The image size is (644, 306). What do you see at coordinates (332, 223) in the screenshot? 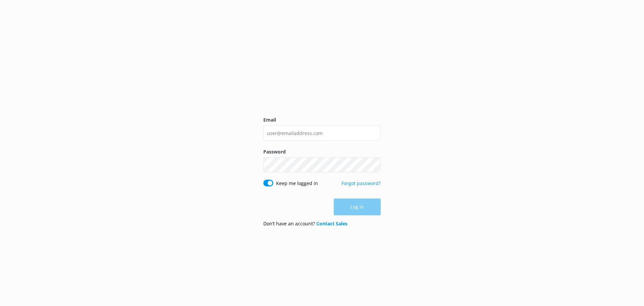
I see `a: Contact Sales` at bounding box center [332, 223].